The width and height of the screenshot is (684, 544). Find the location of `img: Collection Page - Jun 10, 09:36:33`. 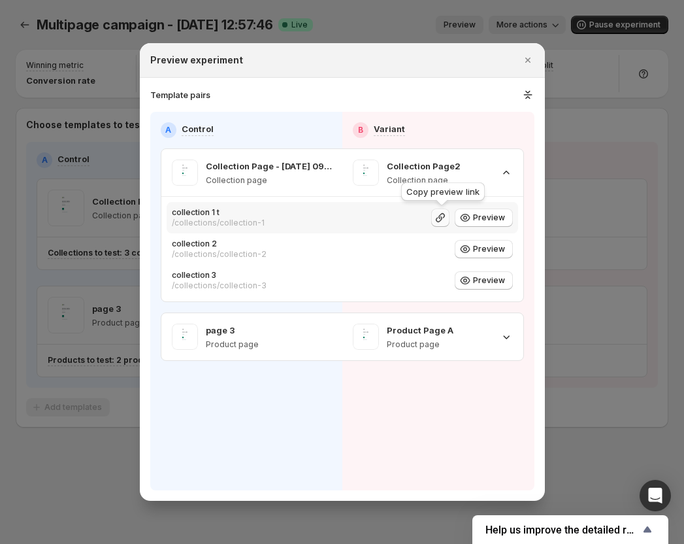

img: Collection Page - Jun 10, 09:36:33 is located at coordinates (185, 172).